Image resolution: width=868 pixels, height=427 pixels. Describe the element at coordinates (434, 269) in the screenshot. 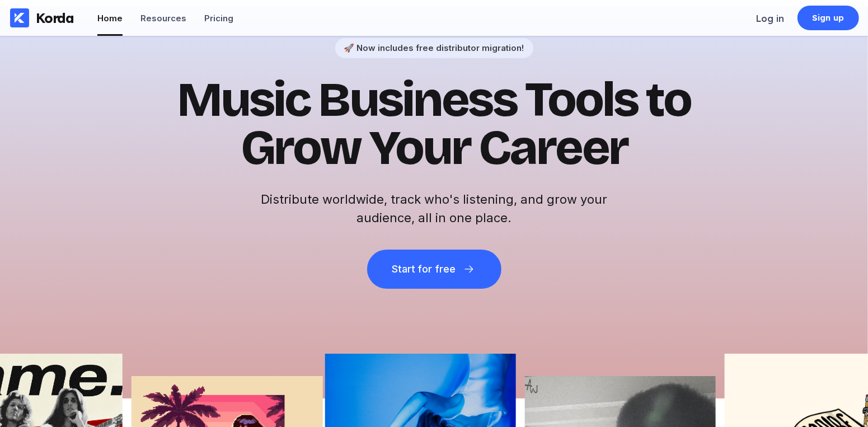

I see `button: Start for free` at that location.